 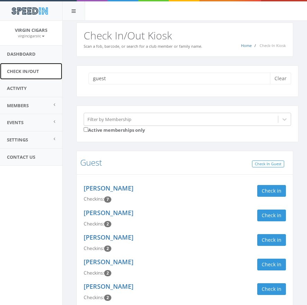 I want to click on a: Guest, so click(x=91, y=162).